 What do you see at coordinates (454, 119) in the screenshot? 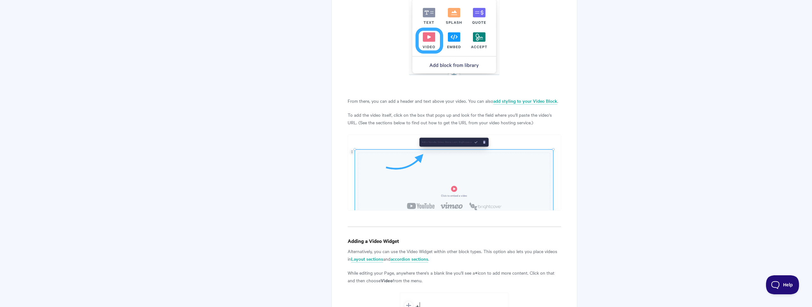
I see `p: To add the video itself, click on the box that pops up and look for the field where you'll paste ...` at bounding box center [454, 119].